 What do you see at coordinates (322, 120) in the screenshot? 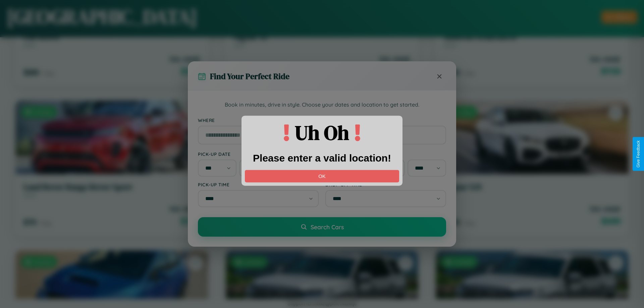
I see `label: Where` at bounding box center [322, 120].